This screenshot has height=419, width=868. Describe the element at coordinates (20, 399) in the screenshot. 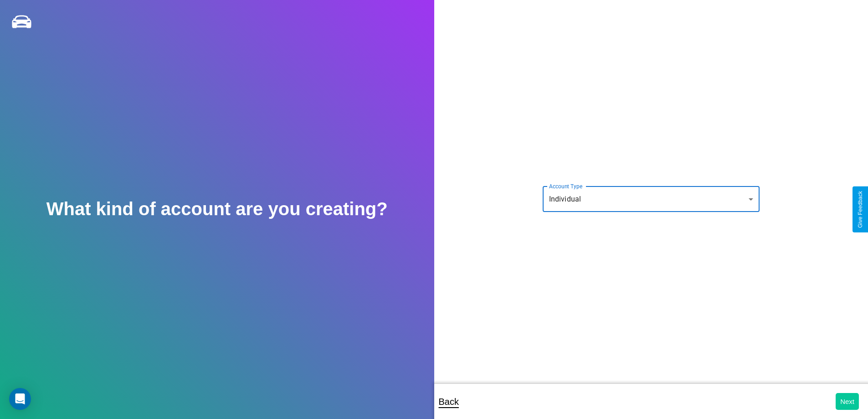

I see `div: Open Intercom Messenger` at that location.